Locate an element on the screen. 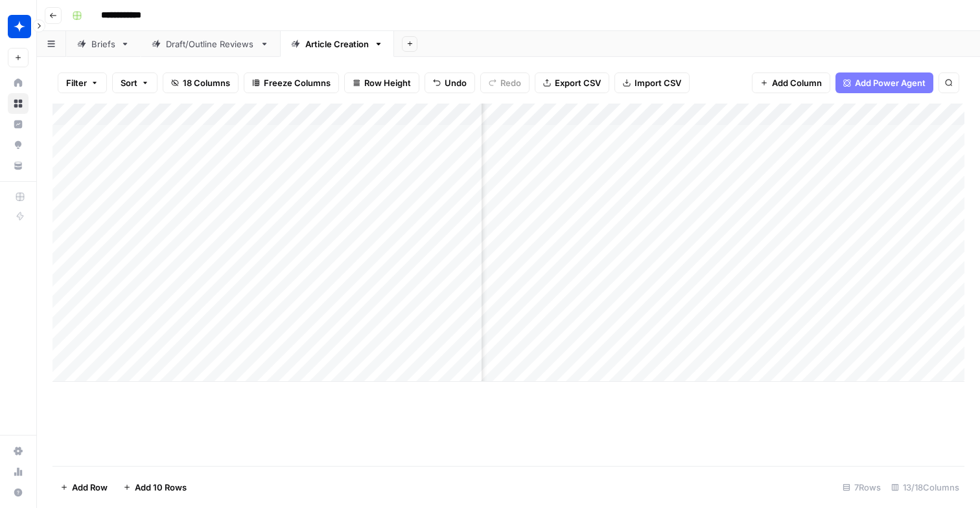  button: Export CSV is located at coordinates (571, 83).